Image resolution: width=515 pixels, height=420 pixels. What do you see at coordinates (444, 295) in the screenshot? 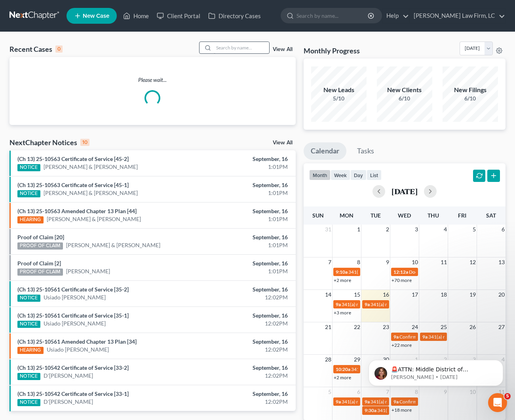
I see `span: 18` at bounding box center [444, 295].